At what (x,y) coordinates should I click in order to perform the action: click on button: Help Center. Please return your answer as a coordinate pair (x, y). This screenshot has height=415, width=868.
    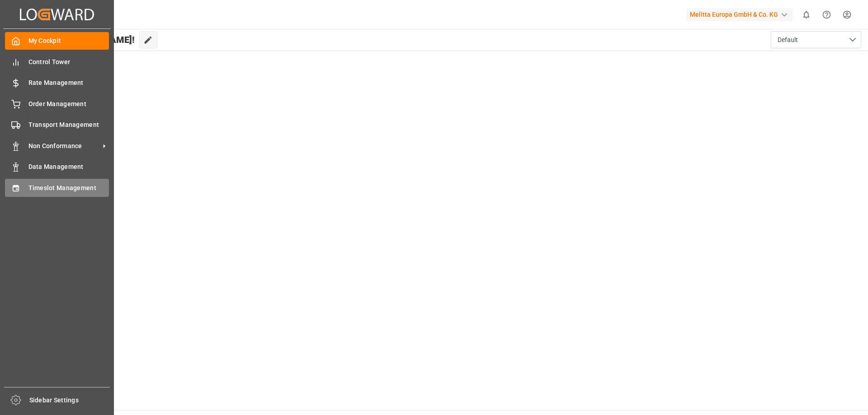
    Looking at the image, I should click on (826, 15).